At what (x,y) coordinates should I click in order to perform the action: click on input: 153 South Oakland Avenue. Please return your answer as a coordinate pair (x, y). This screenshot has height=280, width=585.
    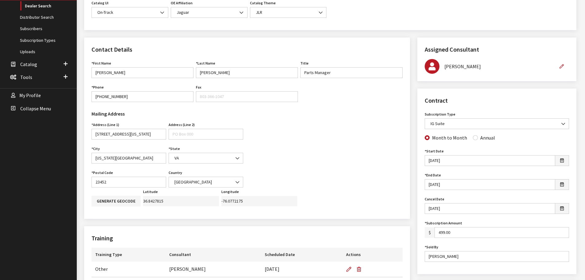
    Looking at the image, I should click on (129, 134).